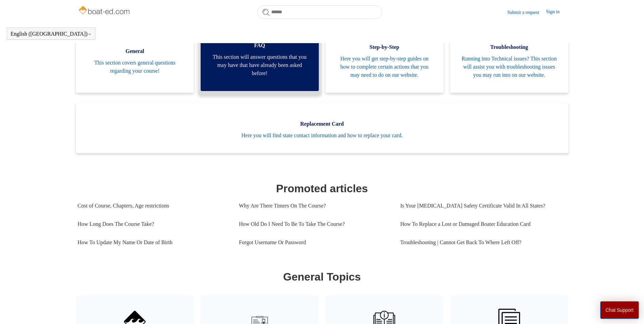 The width and height of the screenshot is (644, 324). What do you see at coordinates (260, 46) in the screenshot?
I see `span: FAQ` at bounding box center [260, 46].